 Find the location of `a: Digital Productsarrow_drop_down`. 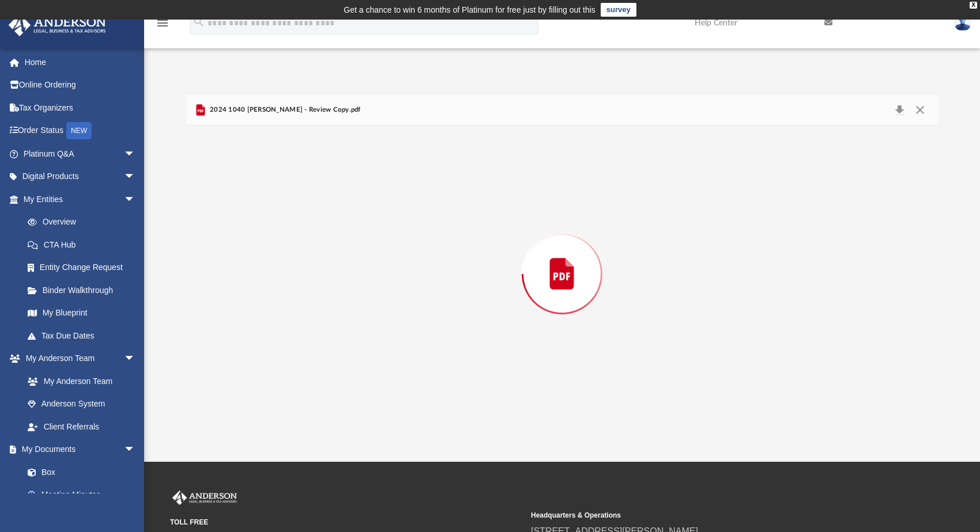

a: Digital Productsarrow_drop_down is located at coordinates (80, 176).